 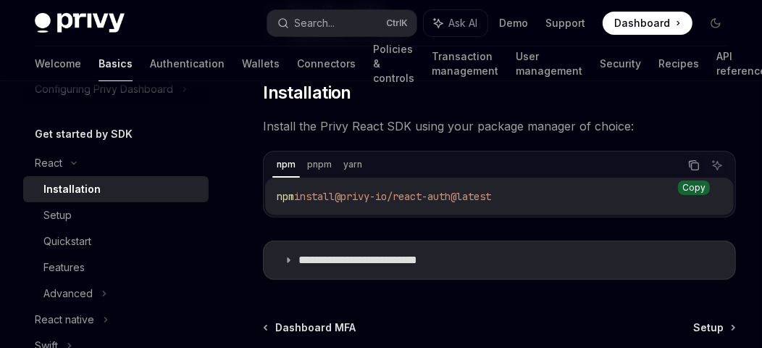 I want to click on a: Wallets, so click(x=261, y=64).